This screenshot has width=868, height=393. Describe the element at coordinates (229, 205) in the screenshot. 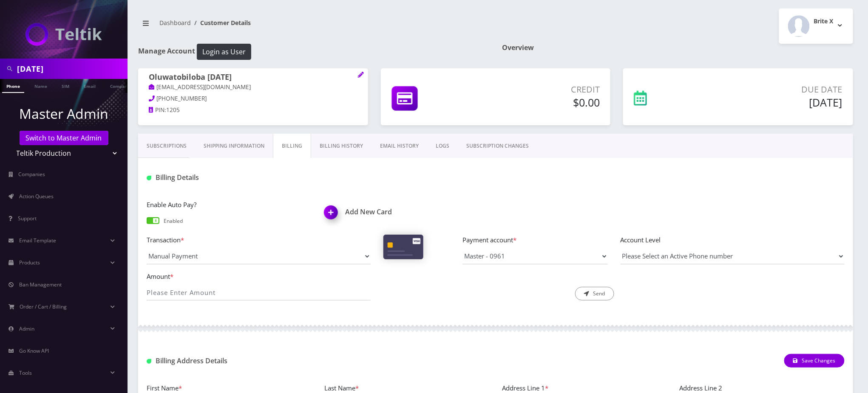

I see `label: Enable Auto Pay?` at that location.